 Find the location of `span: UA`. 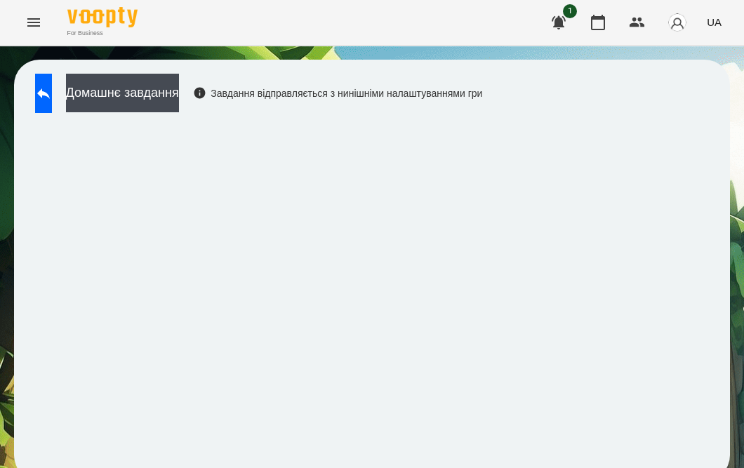

span: UA is located at coordinates (714, 22).